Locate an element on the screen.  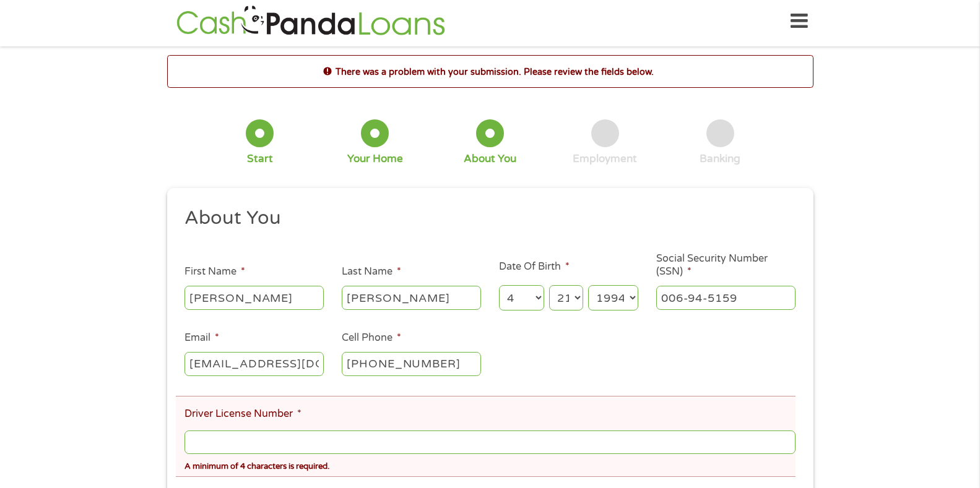
div: About You is located at coordinates (490, 159).